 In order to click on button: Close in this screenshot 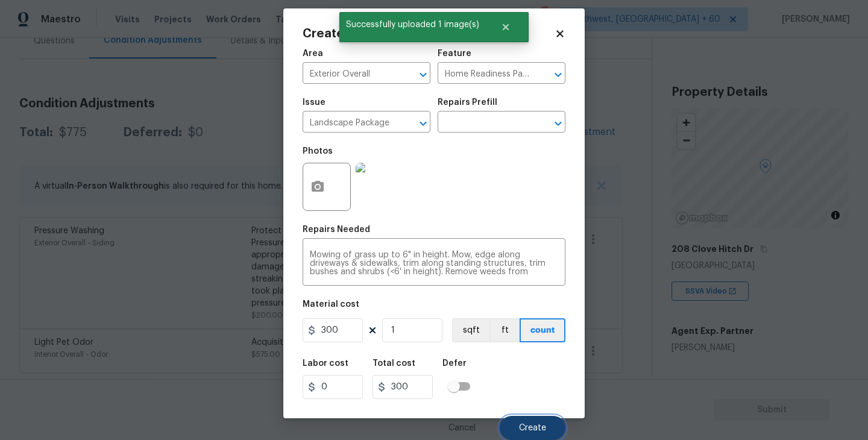, I will do `click(505, 27)`.